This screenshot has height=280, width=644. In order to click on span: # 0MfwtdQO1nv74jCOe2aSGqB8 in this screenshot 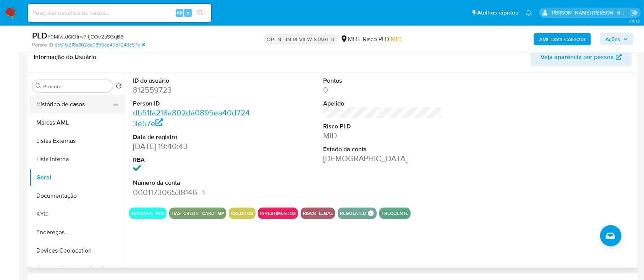, I will do `click(85, 36)`.